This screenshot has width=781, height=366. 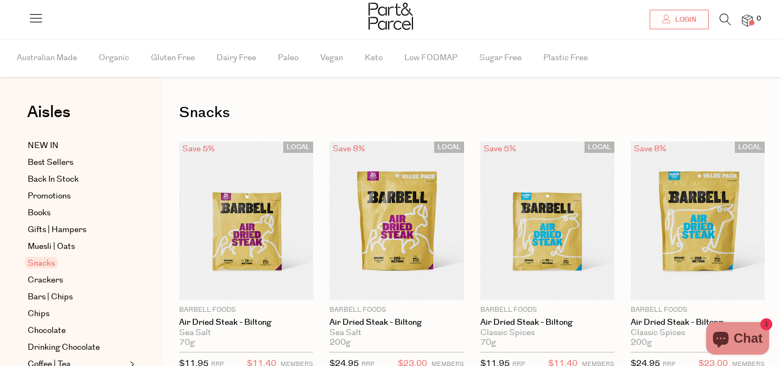 What do you see at coordinates (77, 297) in the screenshot?
I see `a: Bars | Chips` at bounding box center [77, 297].